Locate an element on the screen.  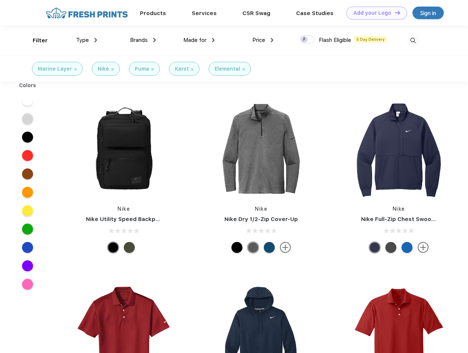
span: Flash Eligible is located at coordinates (335, 40).